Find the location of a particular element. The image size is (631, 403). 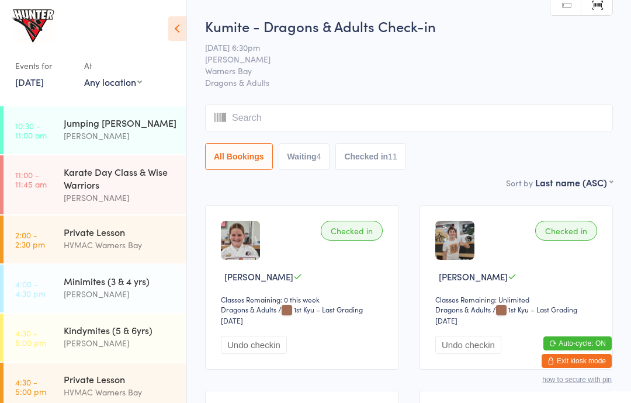

div: Last name (ASC) is located at coordinates (573, 182).